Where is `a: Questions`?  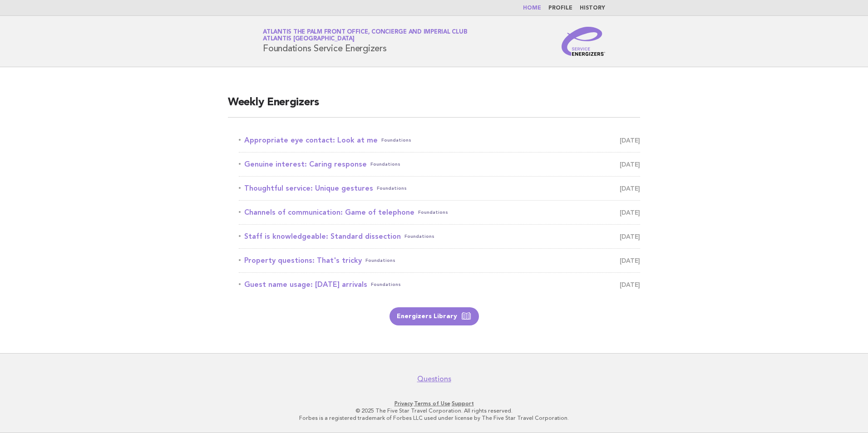 a: Questions is located at coordinates (434, 379).